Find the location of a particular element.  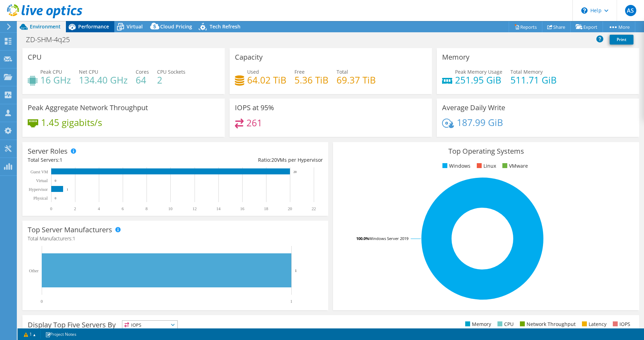

li: Network Throughput is located at coordinates (547, 324).